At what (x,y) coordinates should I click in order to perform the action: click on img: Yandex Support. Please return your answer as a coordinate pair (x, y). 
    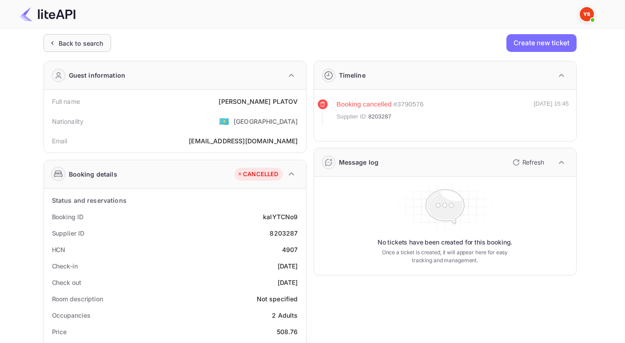
    Looking at the image, I should click on (587, 14).